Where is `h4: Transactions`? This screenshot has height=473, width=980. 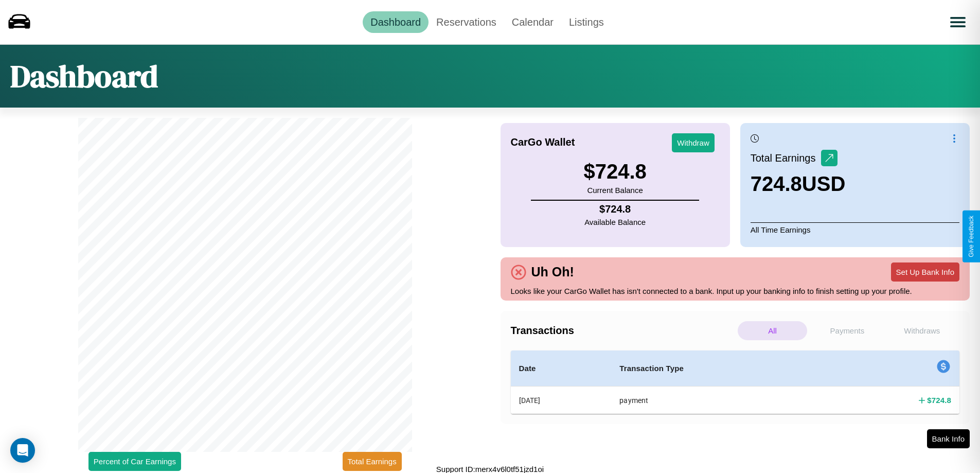
h4: Transactions is located at coordinates (624, 330).